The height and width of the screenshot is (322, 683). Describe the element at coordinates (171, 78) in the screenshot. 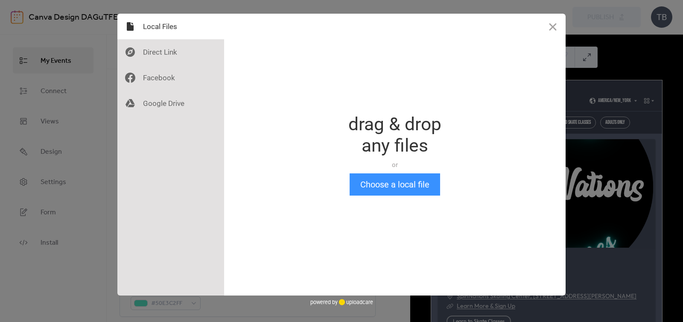

I see `div: Facebook` at that location.